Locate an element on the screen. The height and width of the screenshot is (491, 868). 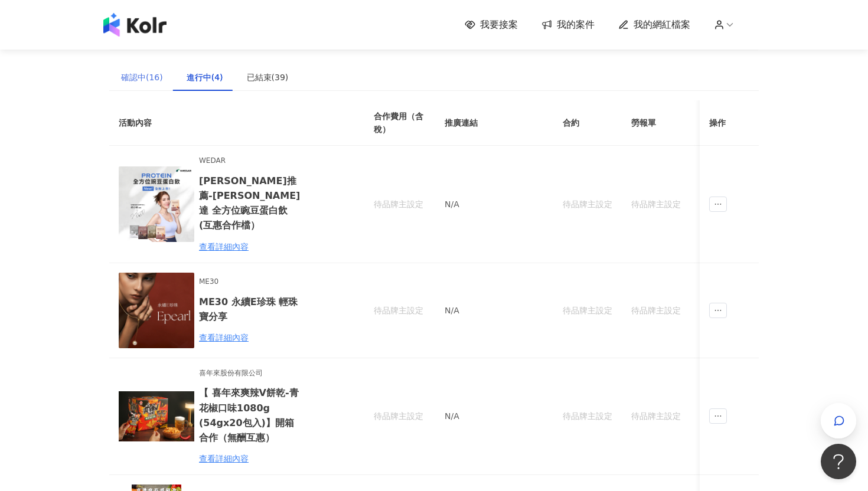
span: 我要接案 is located at coordinates (499, 25).